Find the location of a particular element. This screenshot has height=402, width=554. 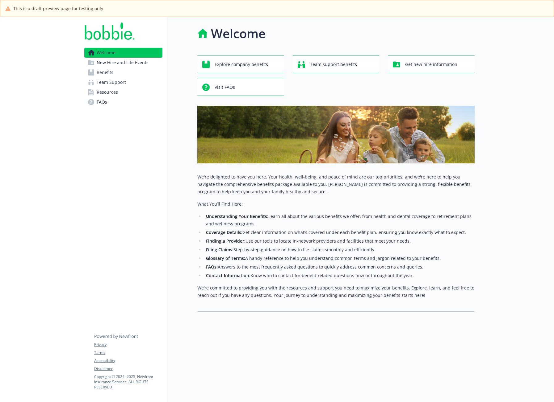

p: We're delighted to have you here. Your health, well-being, and peace of mind are our top prioriti... is located at coordinates (336, 185).